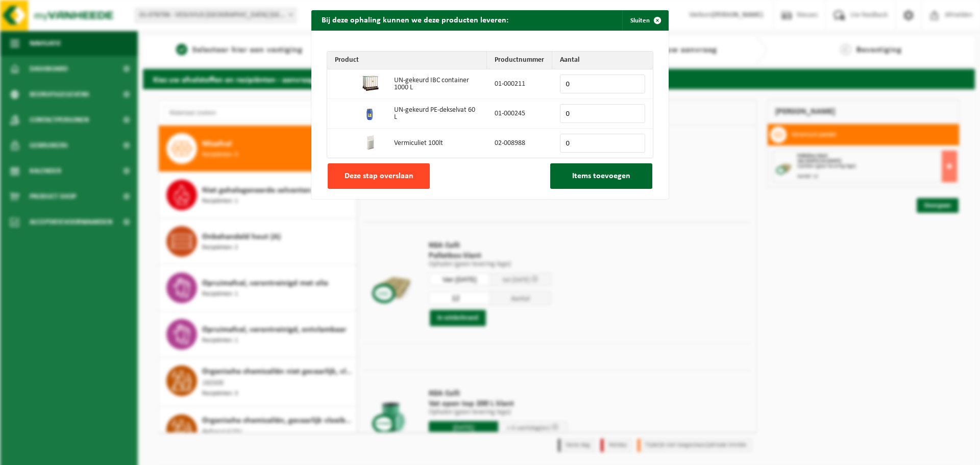 The height and width of the screenshot is (465, 980). I want to click on td: UN-gekeurd IBC container 1000 L, so click(436, 84).